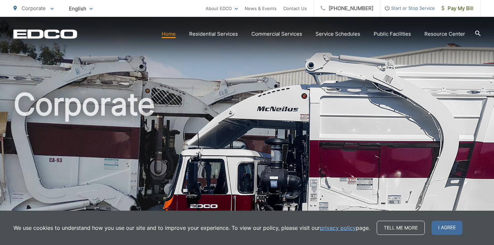 Image resolution: width=494 pixels, height=245 pixels. What do you see at coordinates (338, 228) in the screenshot?
I see `a: privacy policy` at bounding box center [338, 228].